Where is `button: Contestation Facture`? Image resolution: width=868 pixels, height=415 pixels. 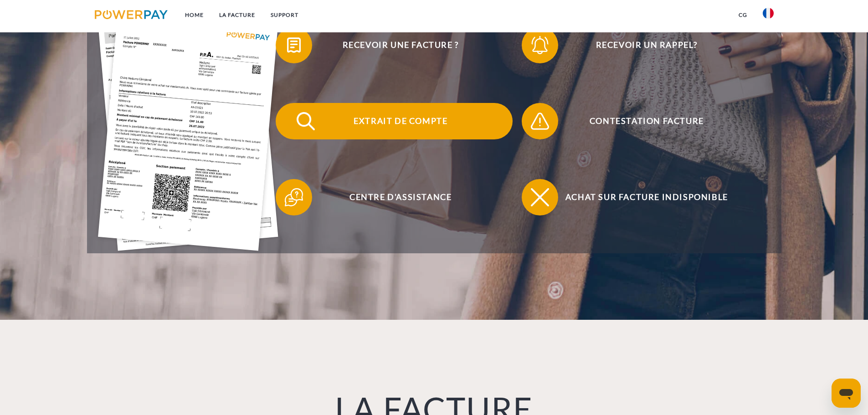 button: Contestation Facture is located at coordinates (640, 121).